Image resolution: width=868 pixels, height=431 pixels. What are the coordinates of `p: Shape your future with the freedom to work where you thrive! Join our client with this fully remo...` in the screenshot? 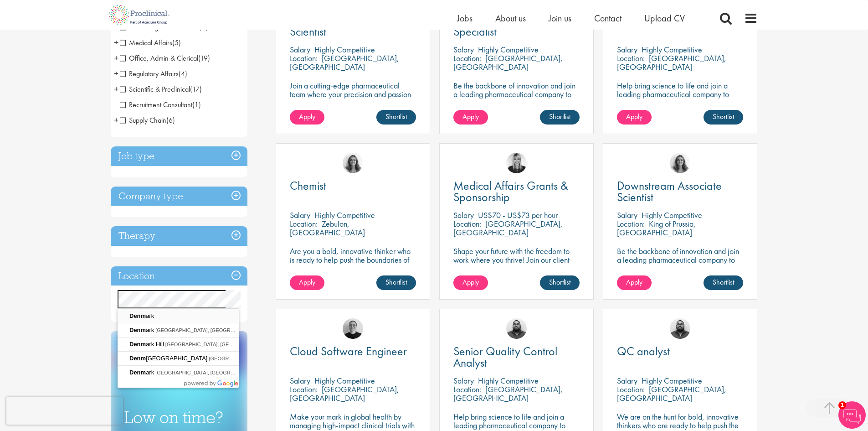 It's located at (516, 263).